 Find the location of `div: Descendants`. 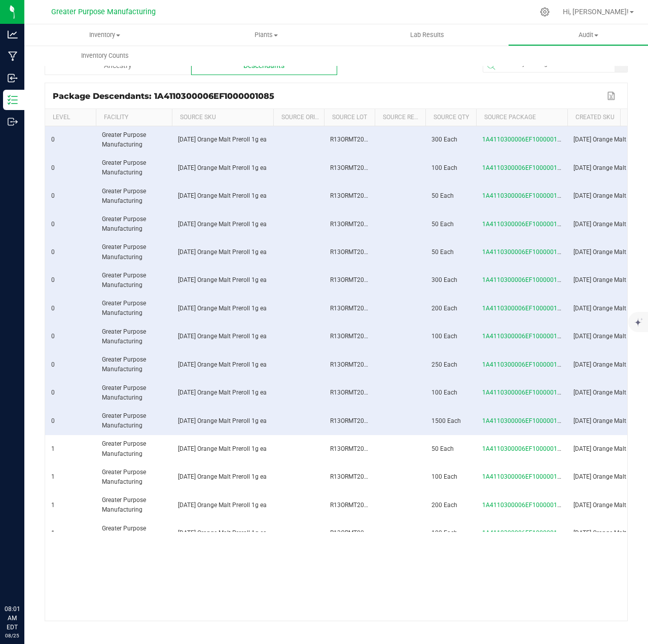

div: Descendants is located at coordinates (264, 65).